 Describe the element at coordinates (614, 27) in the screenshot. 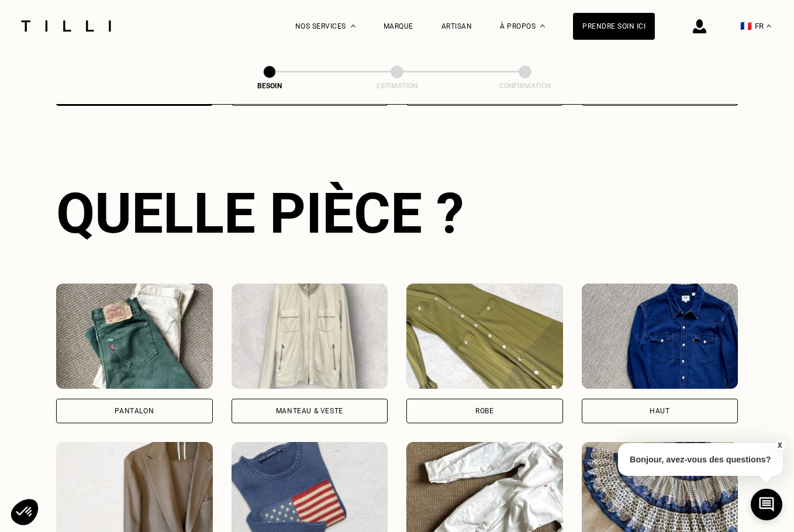

I see `div: Prendre soin ici` at that location.